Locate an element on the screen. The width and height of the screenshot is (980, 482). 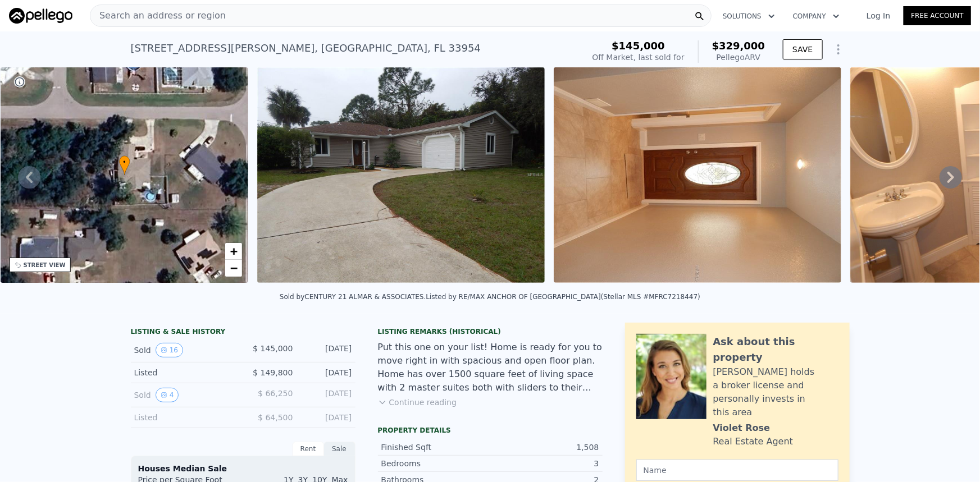
button: SAVE is located at coordinates (802, 49).